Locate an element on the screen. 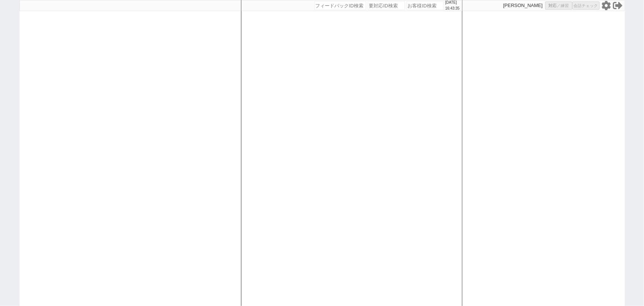 This screenshot has height=306, width=644. input: 要対応ID検索 is located at coordinates (386, 6).